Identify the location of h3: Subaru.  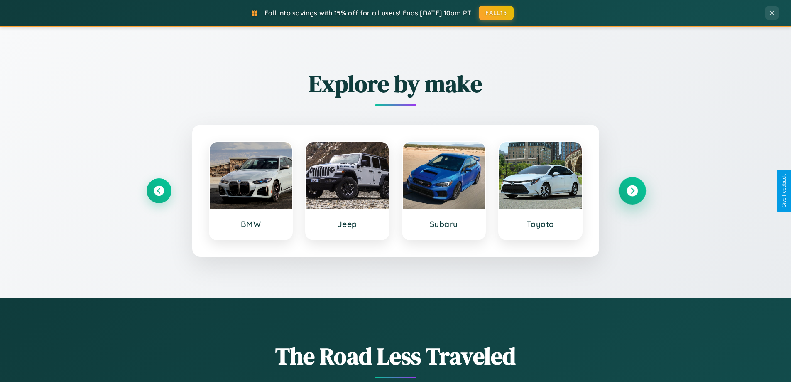
(444, 224).